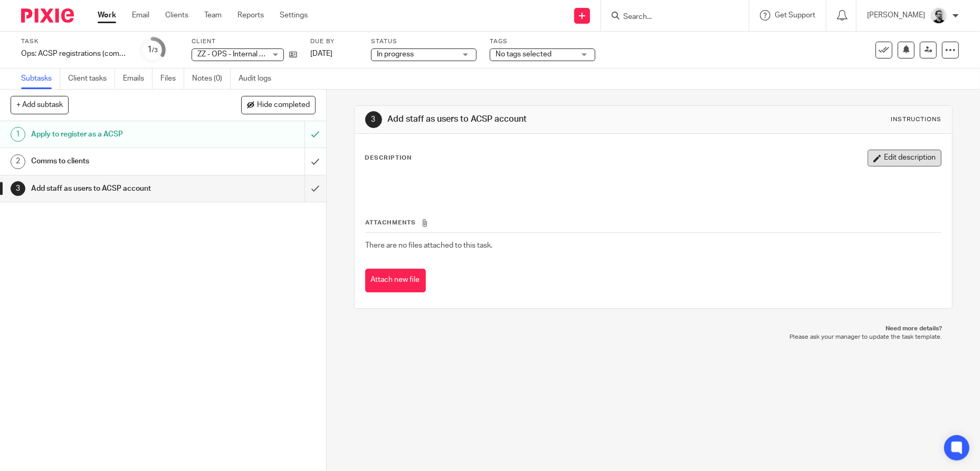 The height and width of the screenshot is (471, 980). I want to click on a: Files, so click(172, 79).